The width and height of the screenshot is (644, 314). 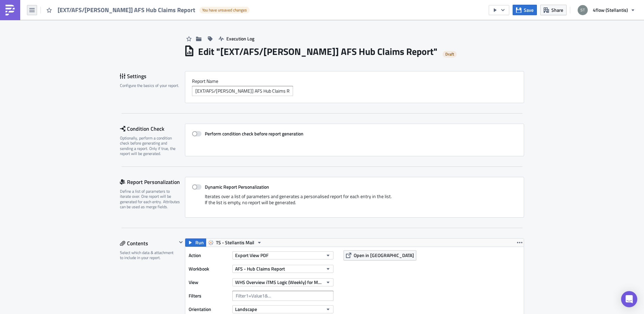 I want to click on span: Run, so click(x=199, y=242).